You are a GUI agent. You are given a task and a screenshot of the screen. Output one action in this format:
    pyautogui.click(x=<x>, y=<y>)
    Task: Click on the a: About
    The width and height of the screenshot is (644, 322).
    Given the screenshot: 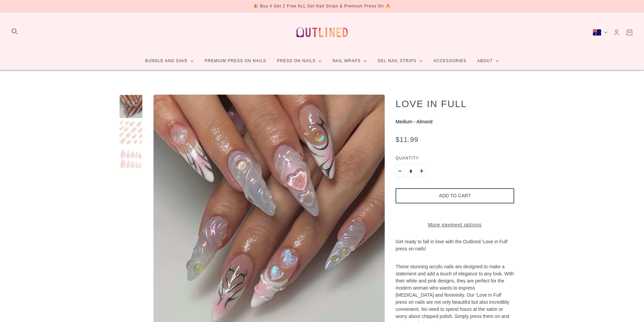 What is the action you would take?
    pyautogui.click(x=488, y=61)
    